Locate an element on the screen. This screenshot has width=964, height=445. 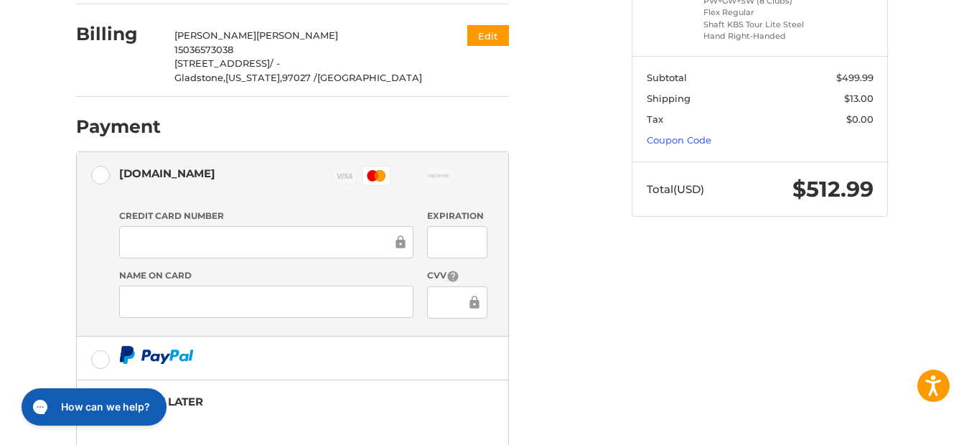
label: CVV is located at coordinates (457, 276).